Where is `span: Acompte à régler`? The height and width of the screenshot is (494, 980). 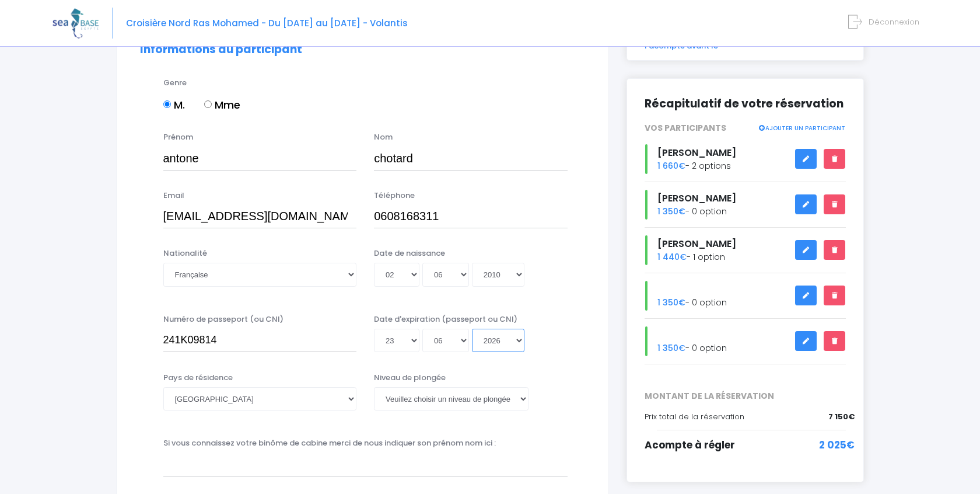 span: Acompte à régler is located at coordinates (690, 445).